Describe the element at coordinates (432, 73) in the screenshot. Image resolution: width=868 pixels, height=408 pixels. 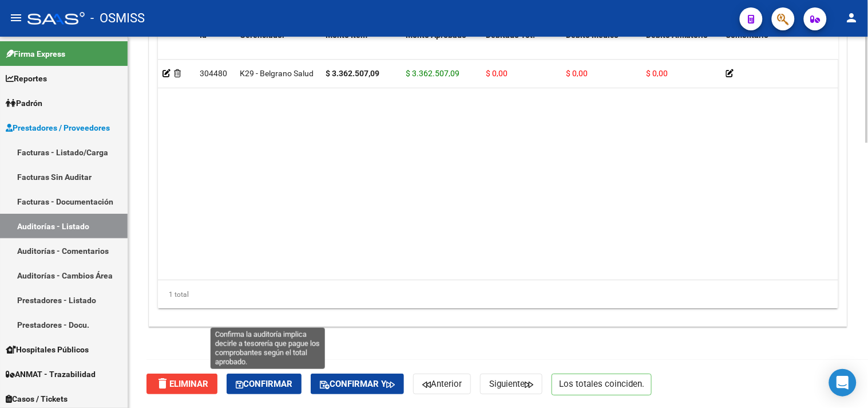
I see `span: $ 3.362.507,09` at that location.